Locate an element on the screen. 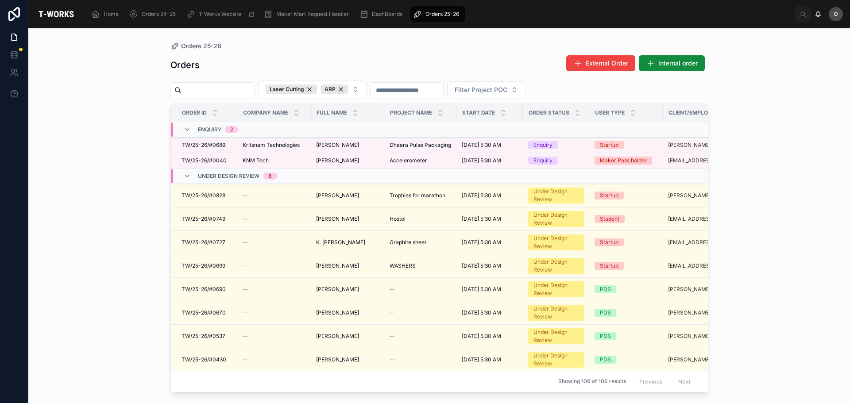  a: TW/25-26/#0040 is located at coordinates (207, 161).